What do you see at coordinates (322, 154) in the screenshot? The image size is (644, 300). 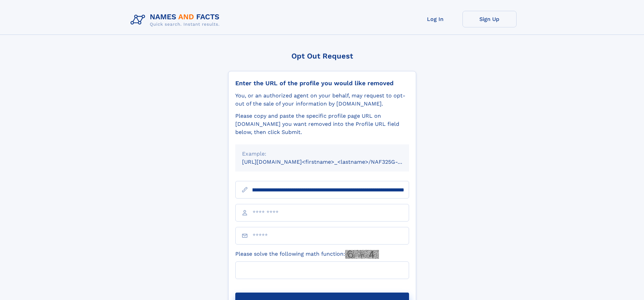 I see `div: Example:` at bounding box center [322, 154].